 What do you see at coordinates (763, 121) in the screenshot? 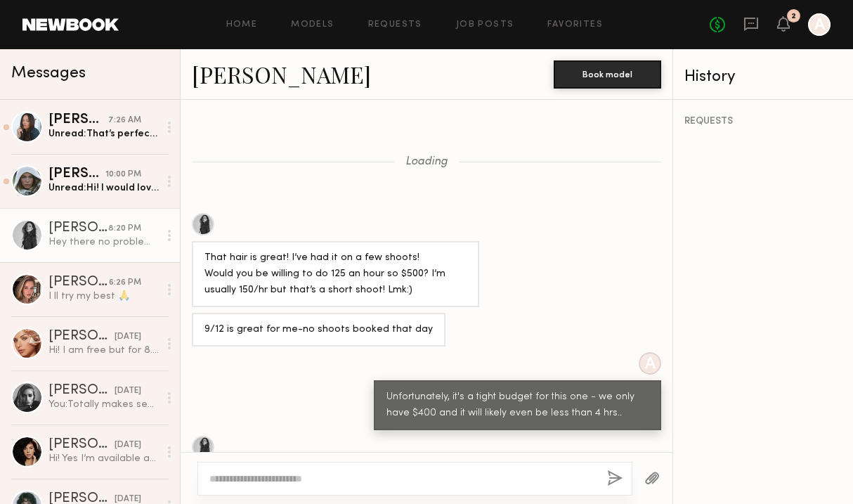
I see `div: REQUESTS` at bounding box center [763, 121].